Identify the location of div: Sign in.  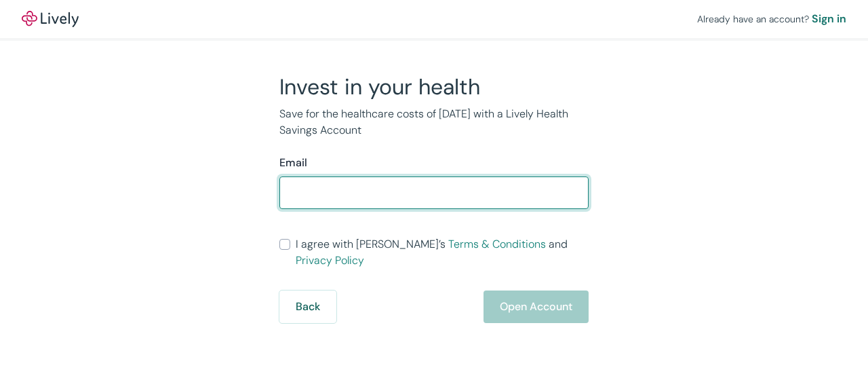
(829, 19).